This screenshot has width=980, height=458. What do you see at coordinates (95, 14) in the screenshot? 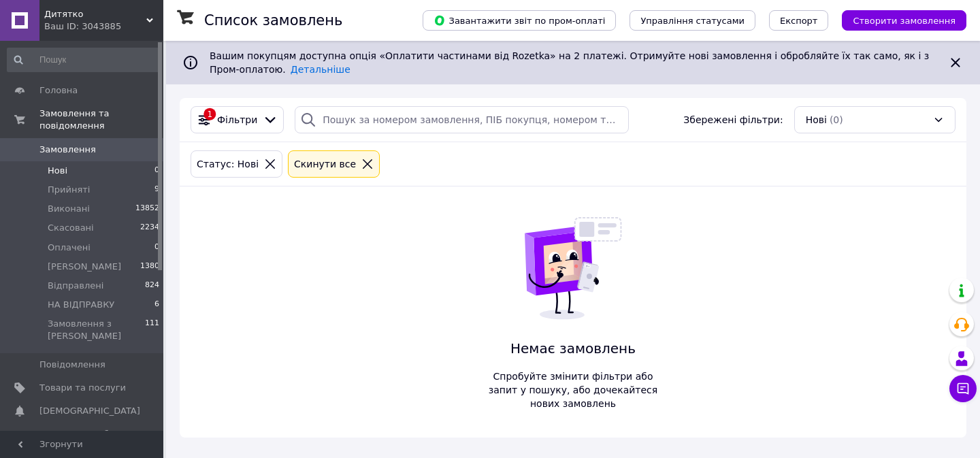
I see `span: Дитятко` at bounding box center [95, 14].